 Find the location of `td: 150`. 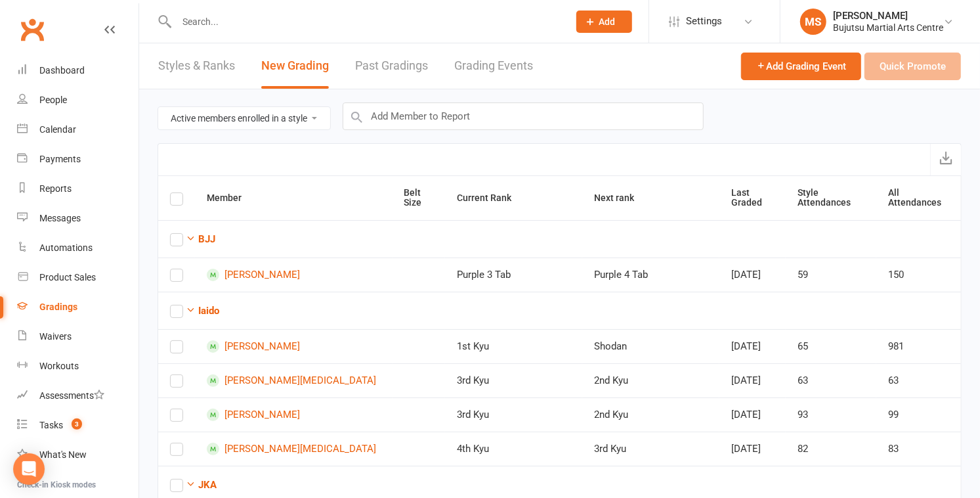

td: 150 is located at coordinates (919, 275).